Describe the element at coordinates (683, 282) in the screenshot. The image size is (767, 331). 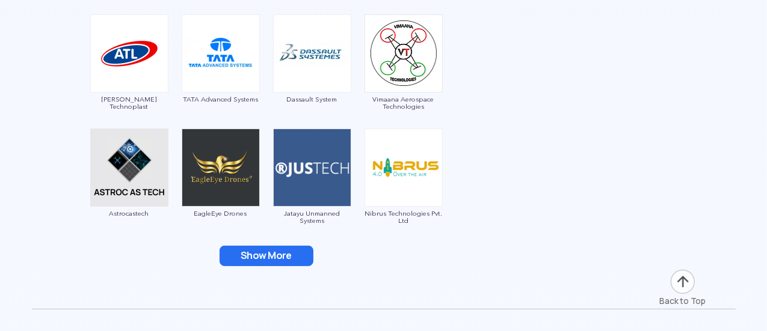
I see `img: ic_arrow-up.png` at that location.